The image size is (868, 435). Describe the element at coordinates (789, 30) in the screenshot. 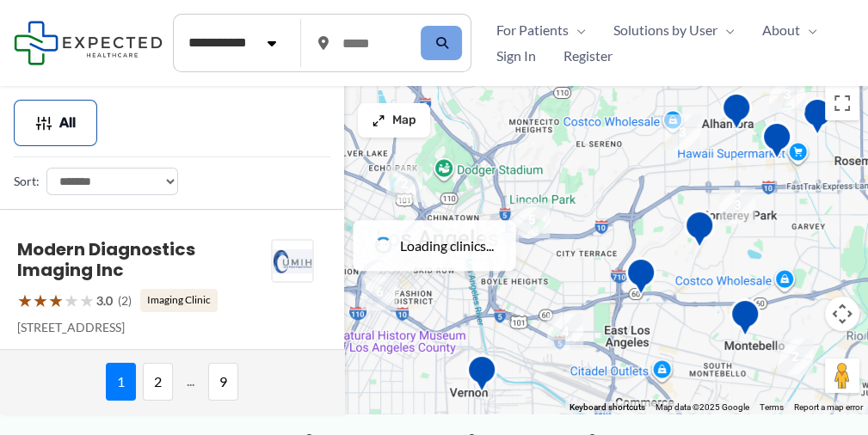

I see `a: AboutMenu Toggle` at that location.